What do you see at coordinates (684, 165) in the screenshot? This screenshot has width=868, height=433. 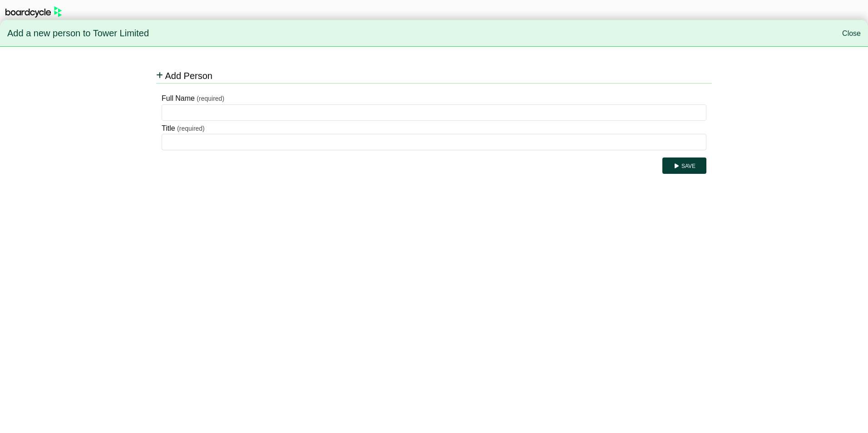 I see `button: Save` at bounding box center [684, 165].